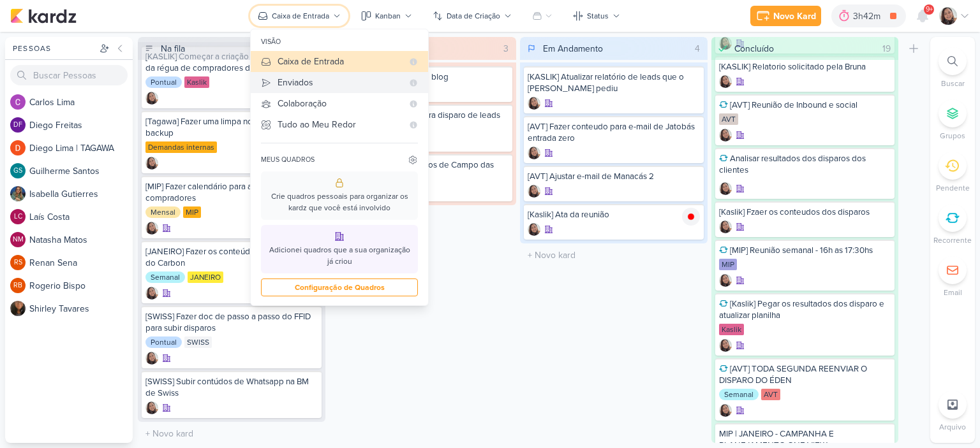 The width and height of the screenshot is (980, 448). I want to click on div: G u i l h e r m e S a n t o s, so click(81, 171).